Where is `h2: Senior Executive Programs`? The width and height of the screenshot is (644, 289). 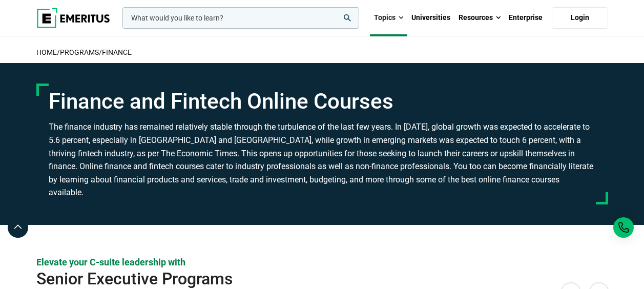 h2: Senior Executive Programs is located at coordinates (294, 279).